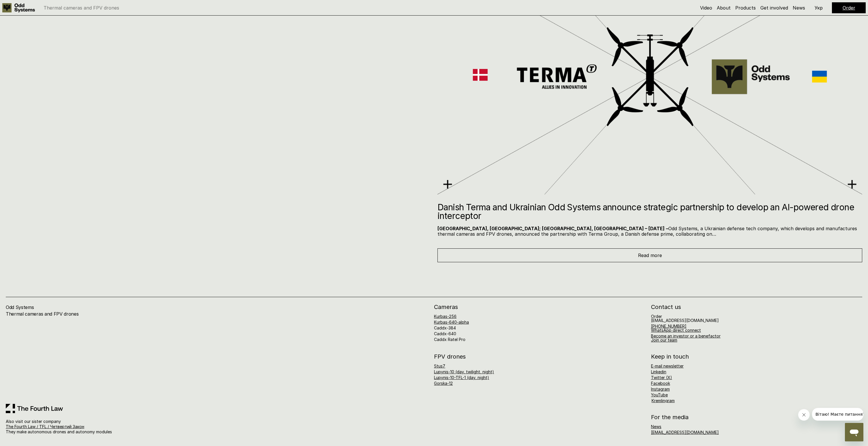 The height and width of the screenshot is (446, 868). Describe the element at coordinates (660, 383) in the screenshot. I see `a: Facebook` at that location.